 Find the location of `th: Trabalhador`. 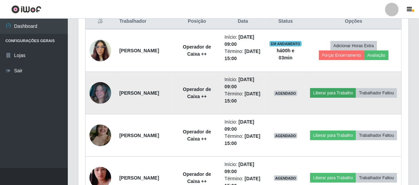

th: Trabalhador is located at coordinates (144, 21).